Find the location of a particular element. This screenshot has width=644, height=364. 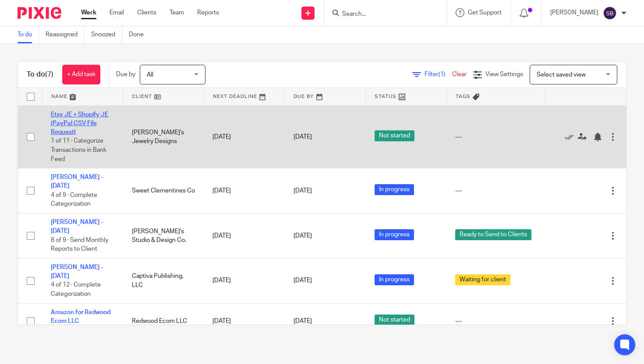

a: Team is located at coordinates (177, 13).